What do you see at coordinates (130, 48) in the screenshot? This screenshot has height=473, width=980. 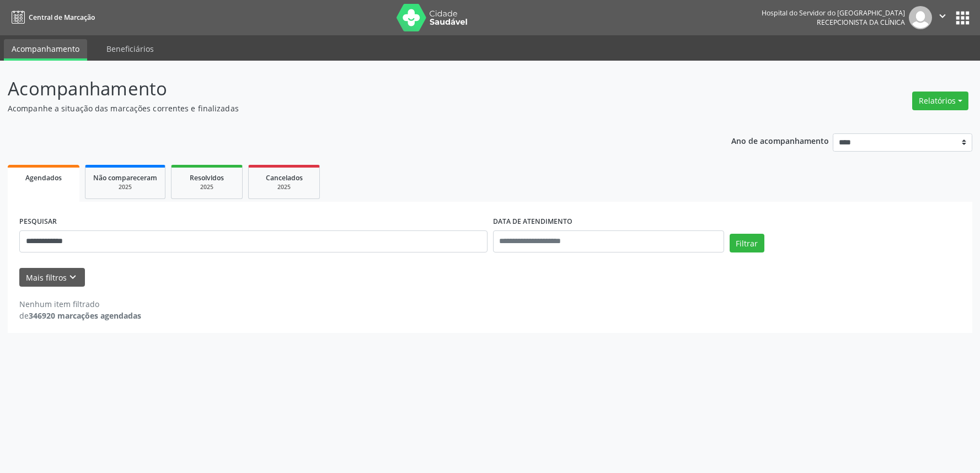 I see `a: Beneficiários` at bounding box center [130, 48].